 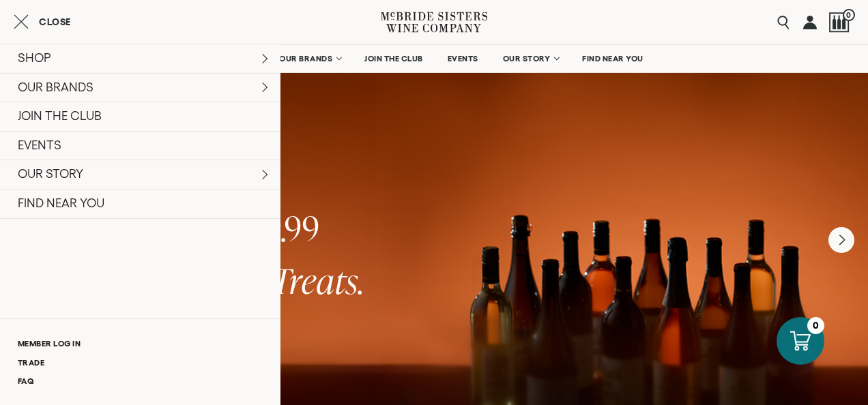 I want to click on a: FIND NEAR YOU, so click(x=613, y=59).